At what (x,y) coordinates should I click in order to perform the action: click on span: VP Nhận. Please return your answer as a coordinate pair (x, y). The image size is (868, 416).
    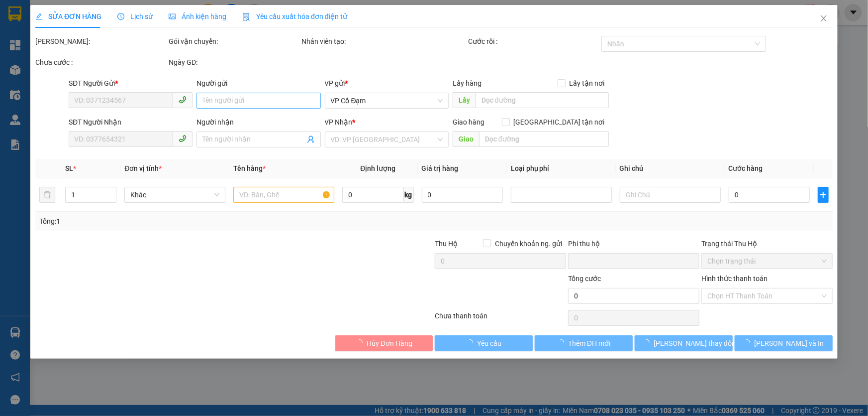
    Looking at the image, I should click on (339, 122).